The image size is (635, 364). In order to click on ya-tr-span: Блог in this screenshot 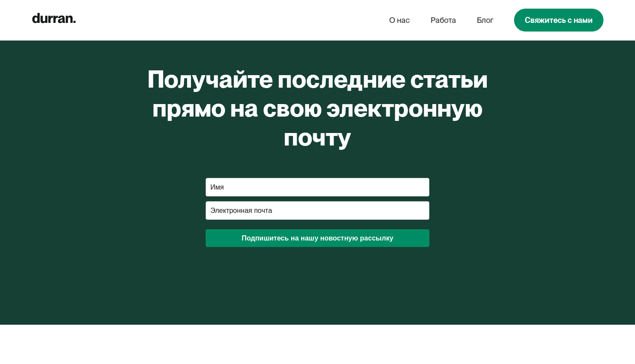, I will do `click(485, 20)`.